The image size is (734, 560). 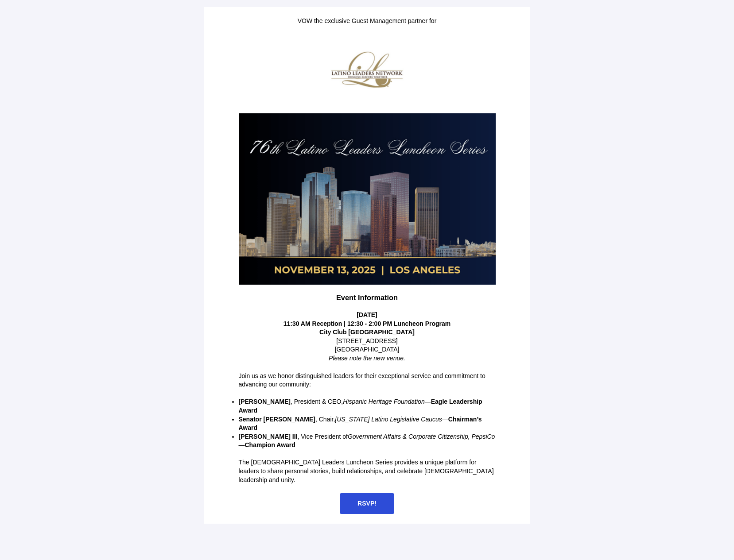 What do you see at coordinates (367, 21) in the screenshot?
I see `p: VOW the exclusive Guest Management partner for` at bounding box center [367, 21].